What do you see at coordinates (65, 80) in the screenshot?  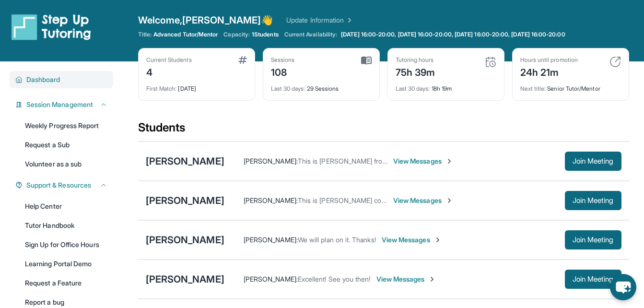 I see `button: Dashboard` at bounding box center [65, 80].